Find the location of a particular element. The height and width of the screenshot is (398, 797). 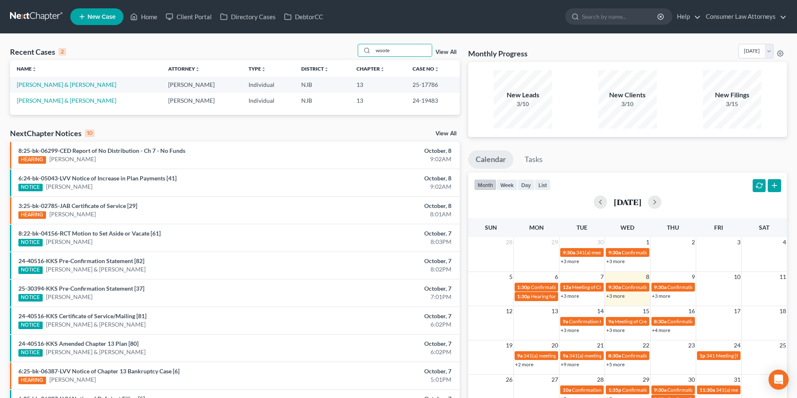

a: 8:25-bk-06299-CED Report of No Distribution - Ch 7 - No Funds is located at coordinates (102, 151).